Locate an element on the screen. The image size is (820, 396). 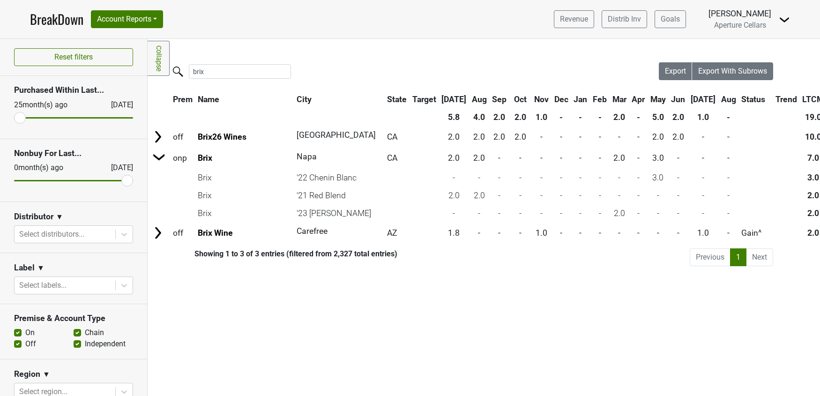
a: 1 is located at coordinates (738, 257).